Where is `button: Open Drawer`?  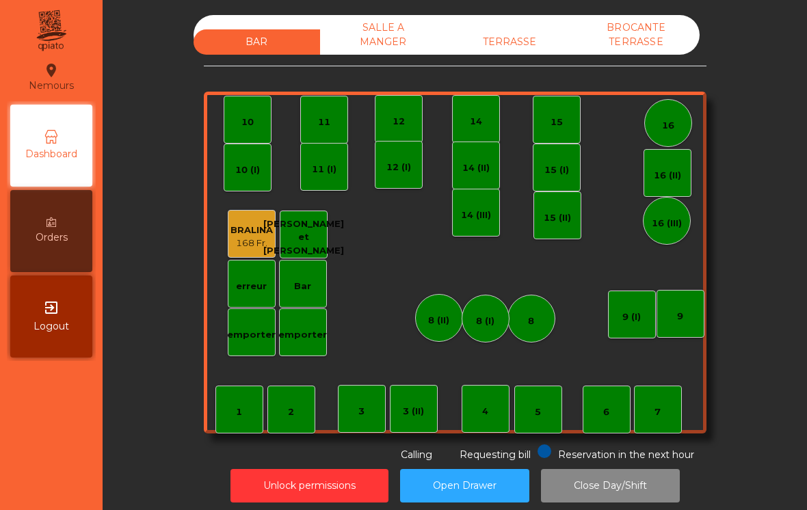
button: Open Drawer is located at coordinates (464, 485).